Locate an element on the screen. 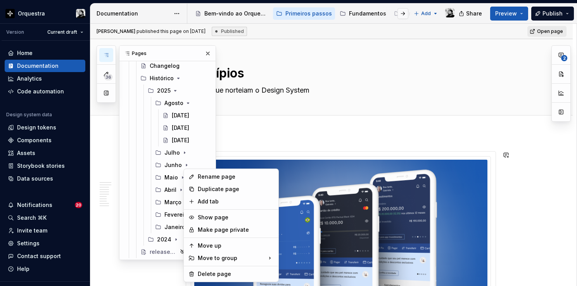 This screenshot has height=286, width=577. div: Show page is located at coordinates (236, 218).